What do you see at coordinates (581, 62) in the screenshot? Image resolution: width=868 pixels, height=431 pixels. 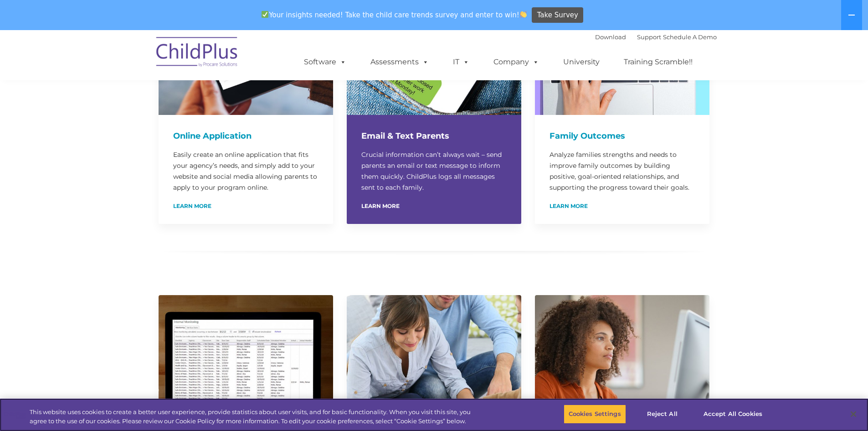 I see `a: University` at bounding box center [581, 62].